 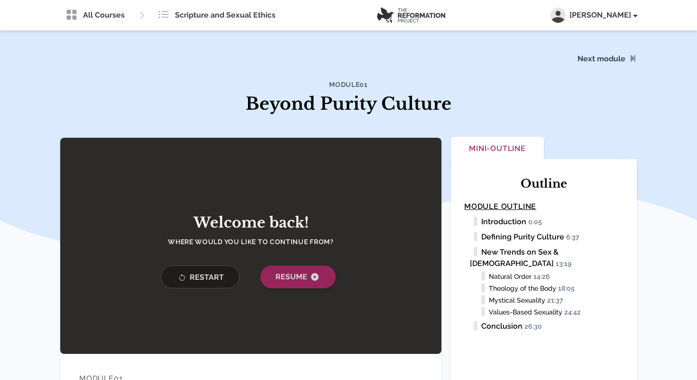 I want to click on span: 26:30, so click(x=536, y=326).